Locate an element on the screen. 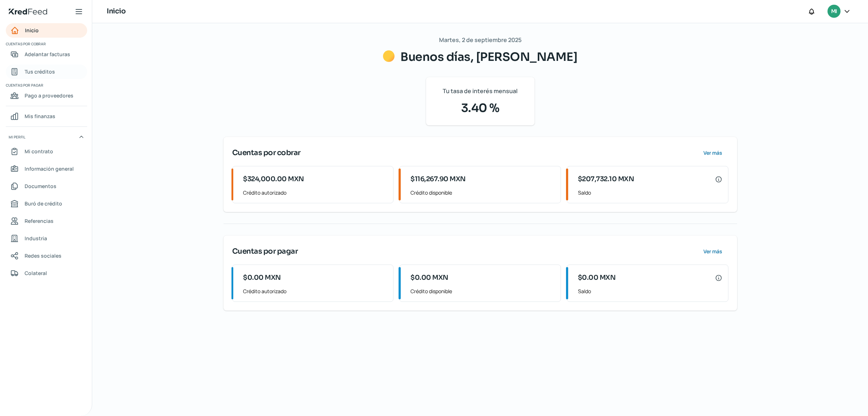 This screenshot has height=416, width=868. a: Buró de crédito is located at coordinates (47, 203).